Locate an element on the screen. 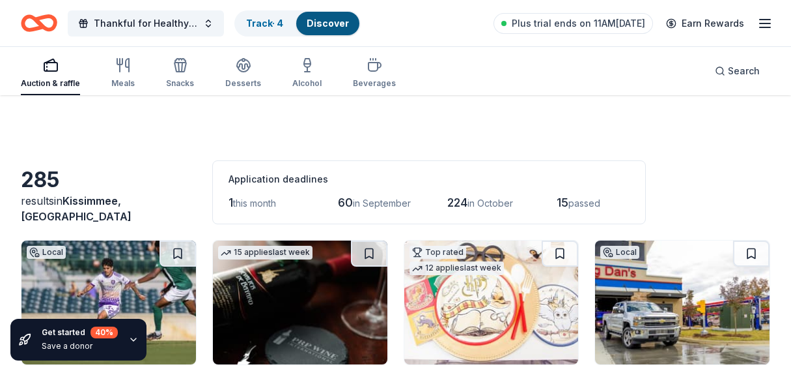 The image size is (791, 371). span: in is located at coordinates (76, 208).